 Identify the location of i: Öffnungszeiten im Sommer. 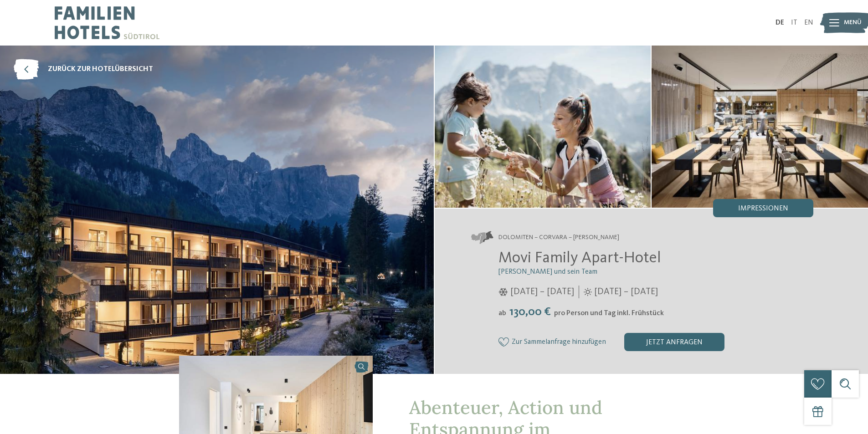
(587, 292).